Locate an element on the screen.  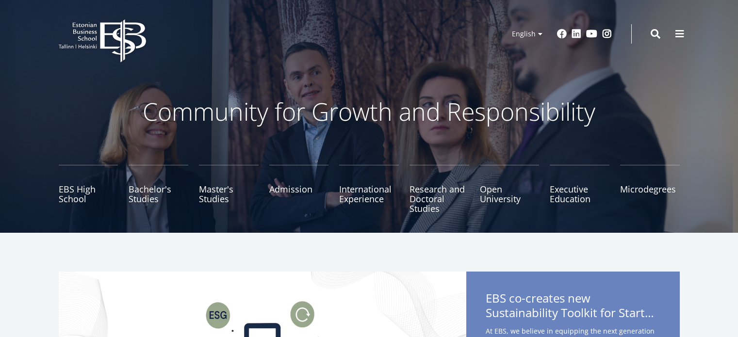
a: Linkedin is located at coordinates (576, 34).